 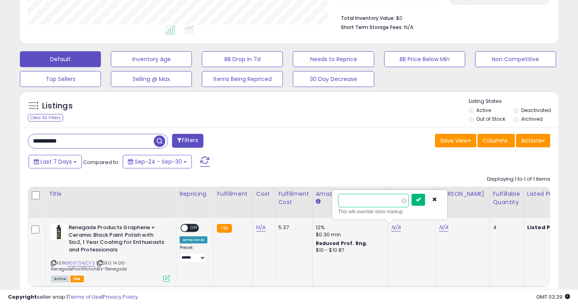 I want to click on div: Fulfillable Quantity, so click(x=506, y=198).